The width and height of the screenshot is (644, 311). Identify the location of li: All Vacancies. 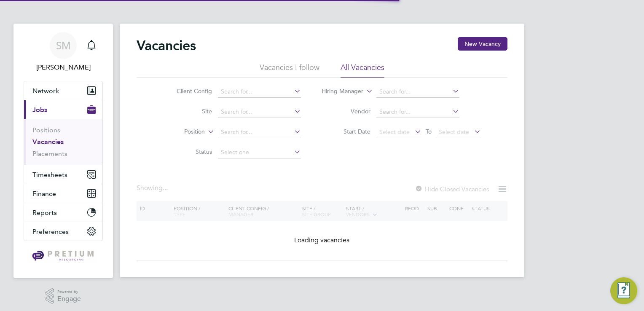
(362, 70).